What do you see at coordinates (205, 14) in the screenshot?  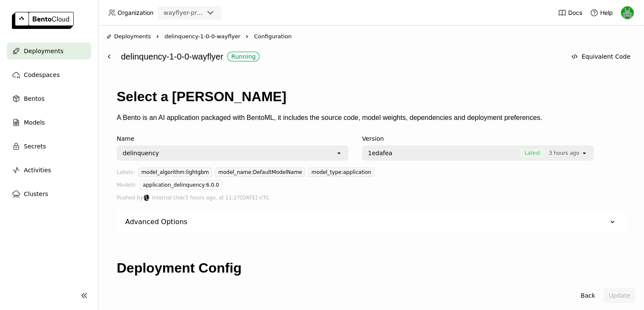 I see `input: Selected wayflyer-prod.` at bounding box center [205, 14].